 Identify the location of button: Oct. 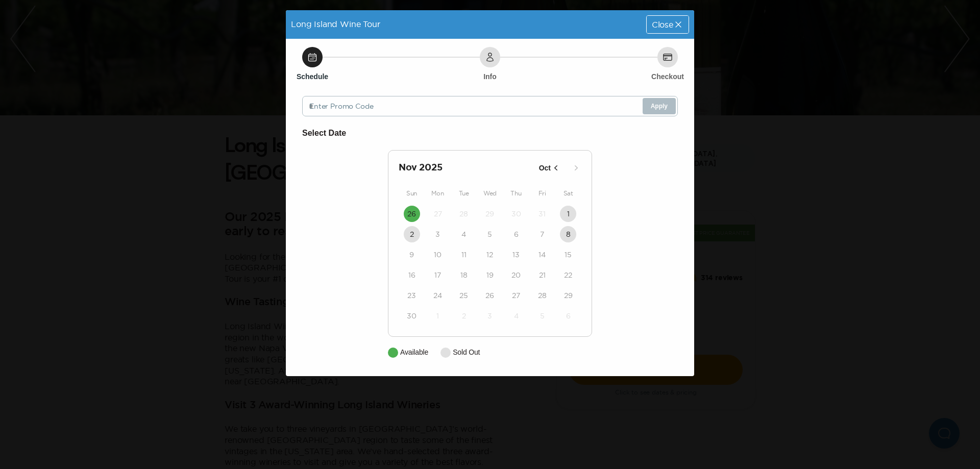
(550, 168).